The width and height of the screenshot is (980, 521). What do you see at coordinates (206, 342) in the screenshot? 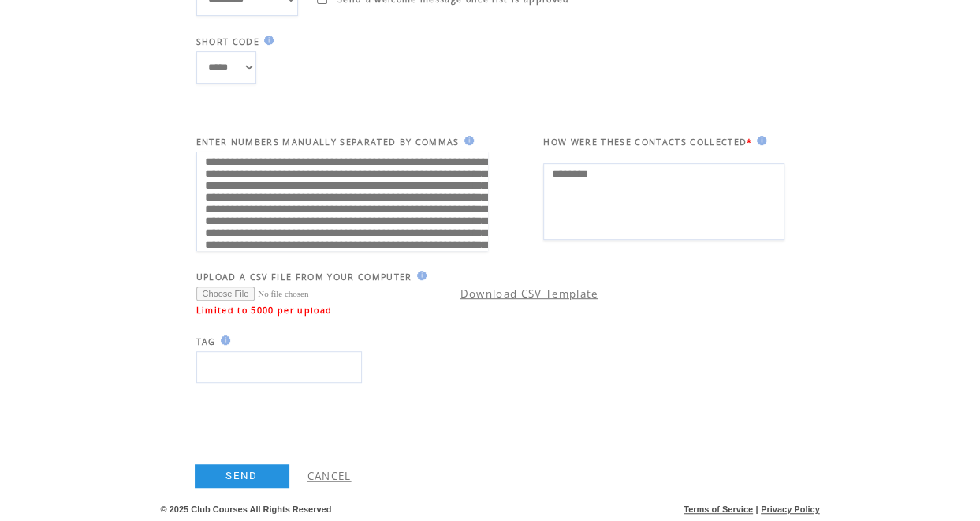
I see `span: TAG` at bounding box center [206, 342].